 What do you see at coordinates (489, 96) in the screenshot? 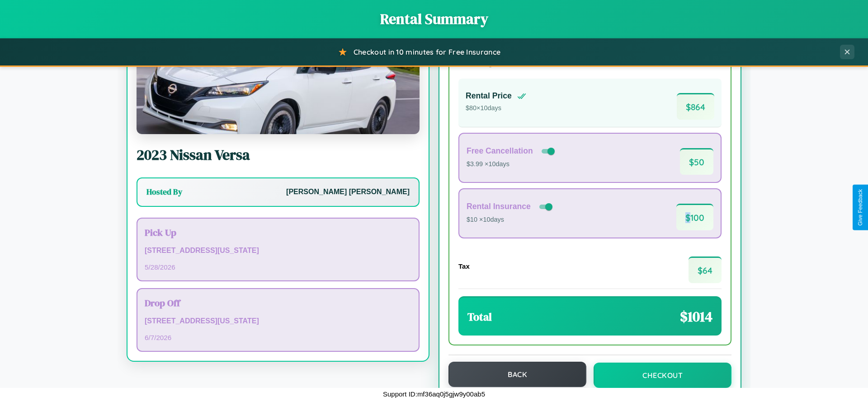
I see `h4: Rental Price` at bounding box center [489, 96].